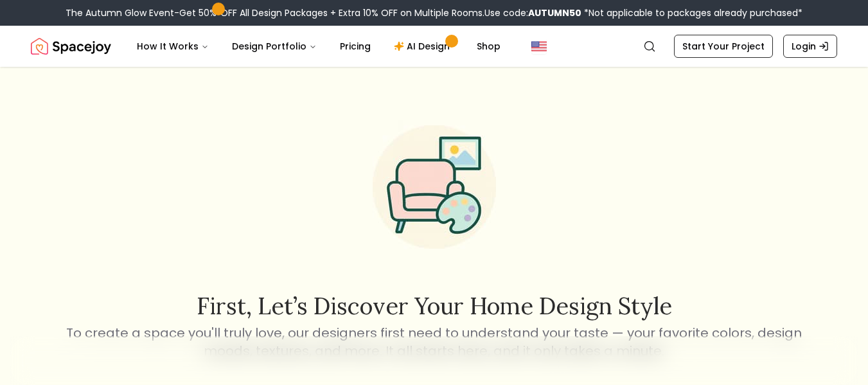 The height and width of the screenshot is (385, 868). I want to click on button: Design Portfolio, so click(274, 46).